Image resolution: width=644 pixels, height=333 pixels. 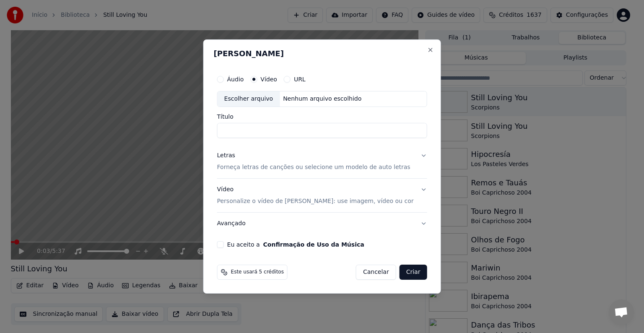 I want to click on button: Cancelar, so click(x=376, y=272).